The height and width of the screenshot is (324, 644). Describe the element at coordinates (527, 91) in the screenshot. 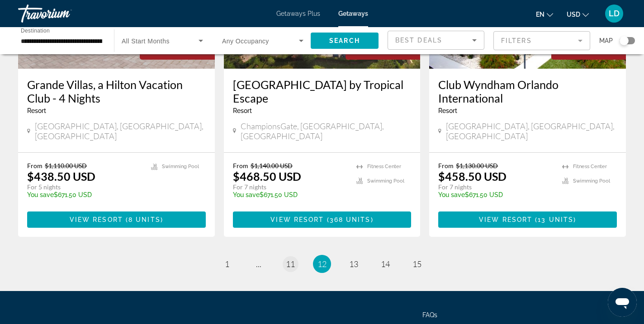

I see `h3: Club Wyndham Orlando International` at that location.